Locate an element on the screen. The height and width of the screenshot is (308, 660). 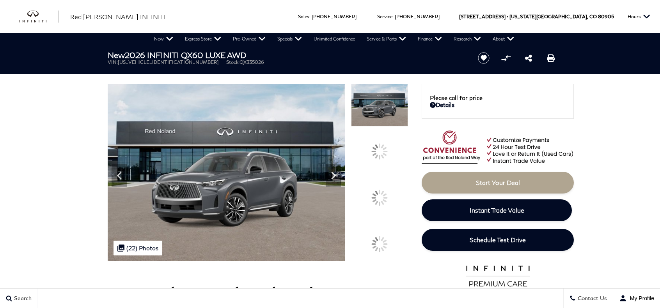
span: QX335026 is located at coordinates (251, 62).